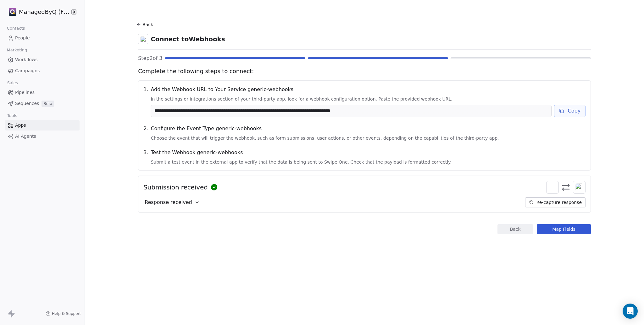  I want to click on span: Campaigns, so click(28, 71).